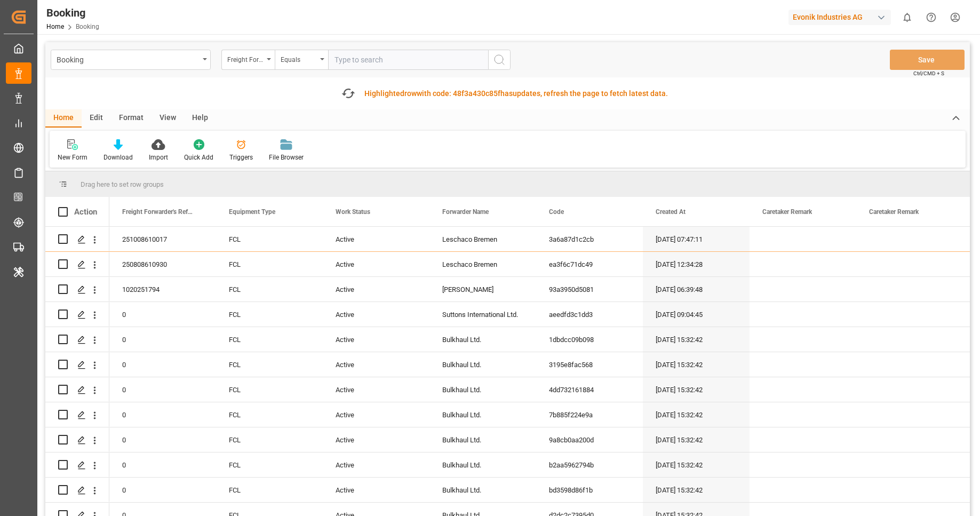 The image size is (980, 516). I want to click on div: bd3598d86f1b, so click(589, 489).